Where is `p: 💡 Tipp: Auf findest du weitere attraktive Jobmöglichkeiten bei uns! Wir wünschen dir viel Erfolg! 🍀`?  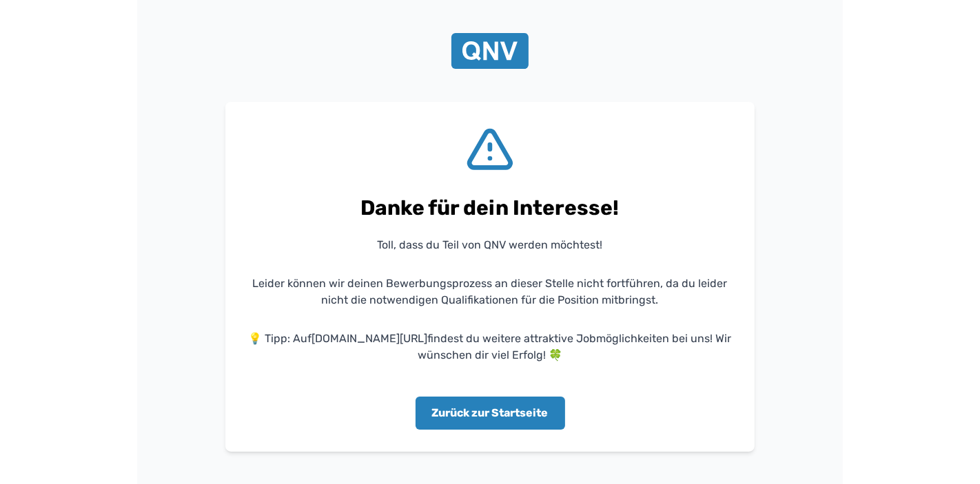 p: 💡 Tipp: Auf findest du weitere attraktive Jobmöglichkeiten bei uns! Wir wünschen dir viel Erfolg! 🍀 is located at coordinates (490, 347).